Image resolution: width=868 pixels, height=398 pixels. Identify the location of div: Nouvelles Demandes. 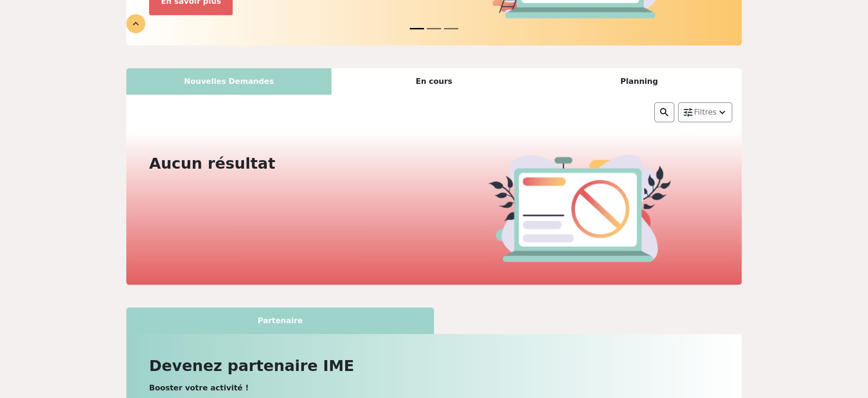
(228, 82).